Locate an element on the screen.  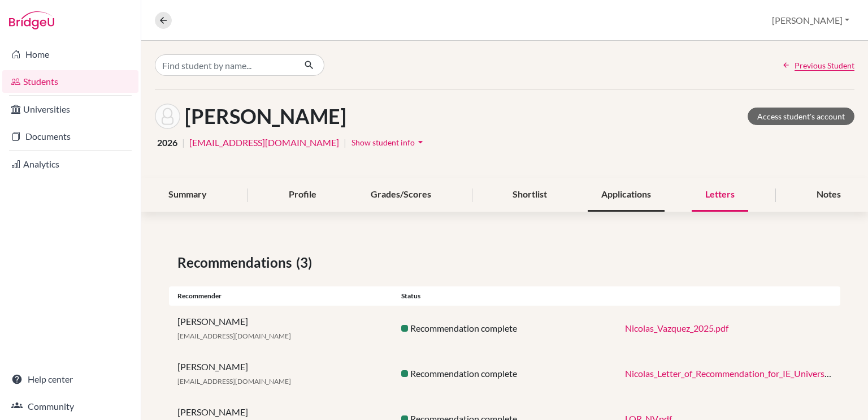
img: Nicolas Vazquez's avatar is located at coordinates (167, 116).